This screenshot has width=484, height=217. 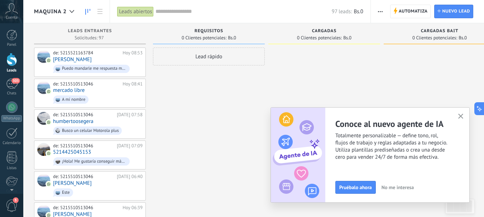 What do you see at coordinates (132, 208) in the screenshot?
I see `div: Hoy 06:39` at bounding box center [132, 208].